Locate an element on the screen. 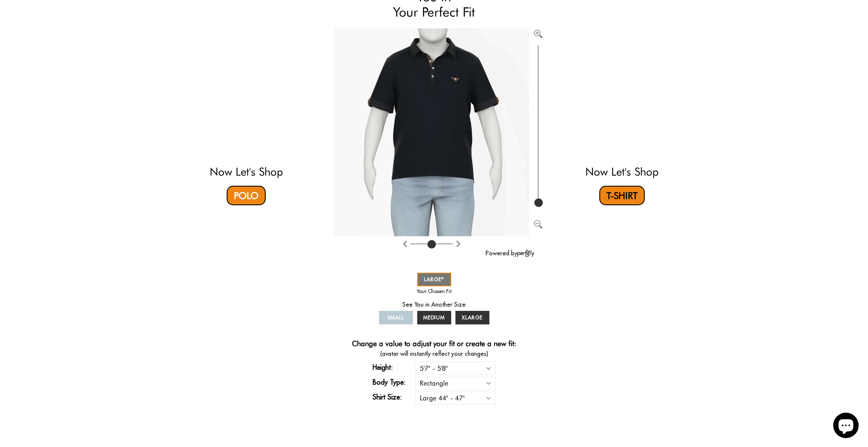 The height and width of the screenshot is (447, 868). img: Rotate counter clockwise is located at coordinates (458, 244).